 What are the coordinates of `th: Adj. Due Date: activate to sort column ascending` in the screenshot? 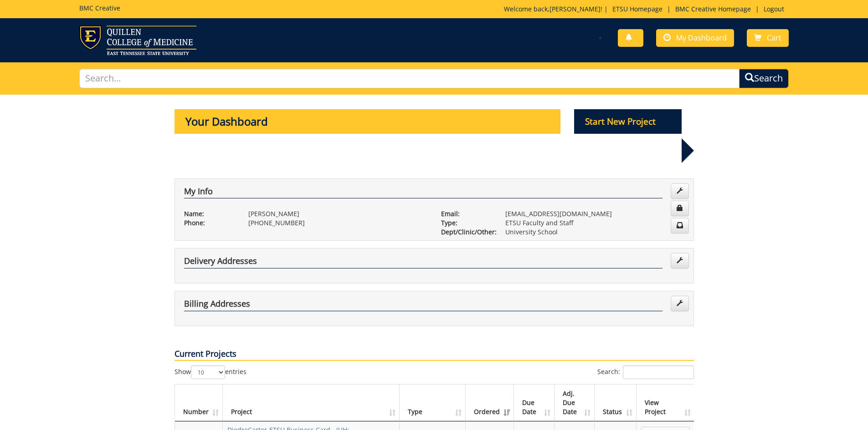 It's located at (575, 403).